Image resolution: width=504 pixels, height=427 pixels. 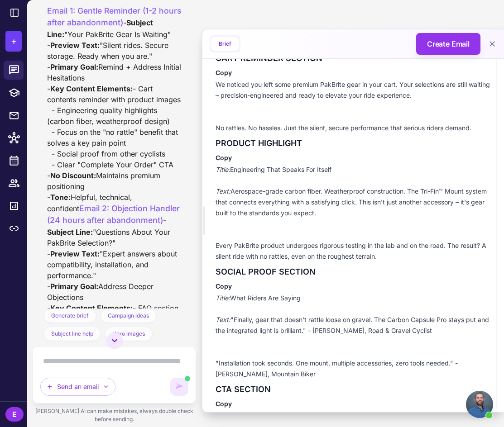 What do you see at coordinates (226, 415) in the screenshot?
I see `em: Button:` at bounding box center [226, 415].